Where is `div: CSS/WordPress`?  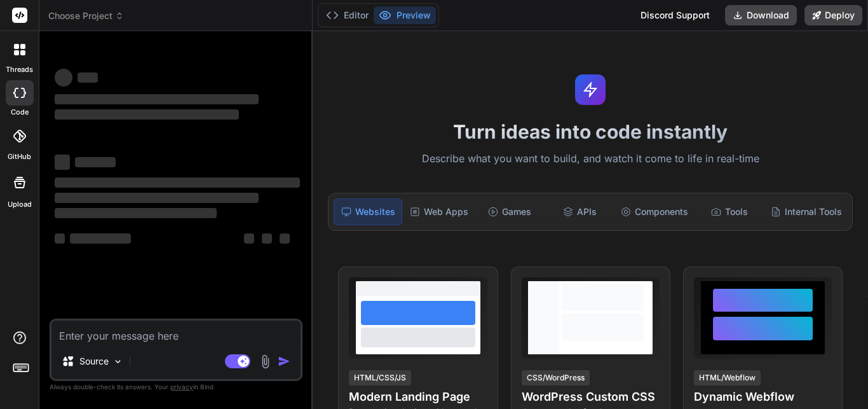 div: CSS/WordPress is located at coordinates (555, 377).